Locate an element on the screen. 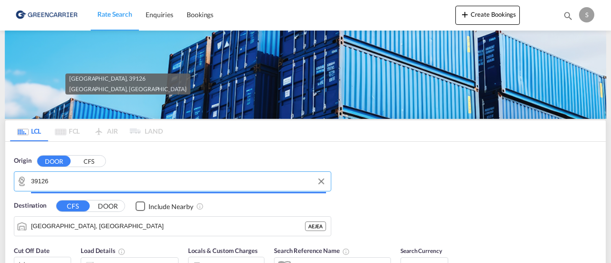  input: Search by Door is located at coordinates (178, 181).